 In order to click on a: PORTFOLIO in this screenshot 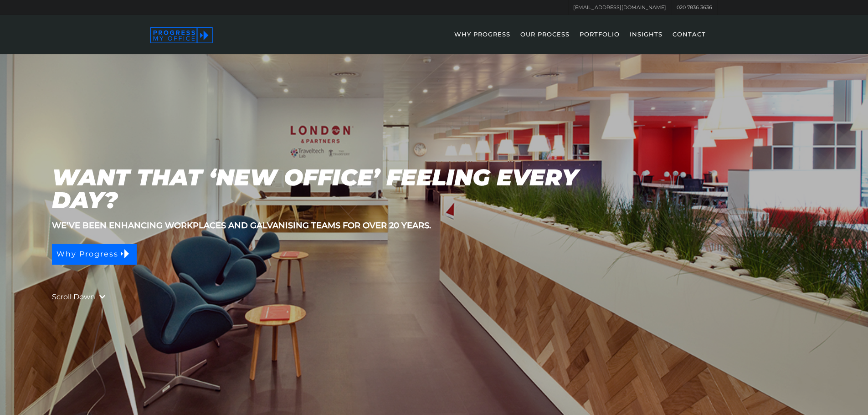, I will do `click(600, 40)`.